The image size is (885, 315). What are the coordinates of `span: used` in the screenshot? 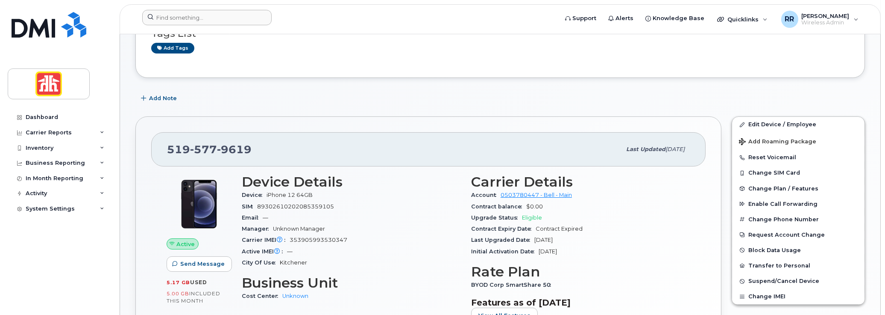 It's located at (199, 282).